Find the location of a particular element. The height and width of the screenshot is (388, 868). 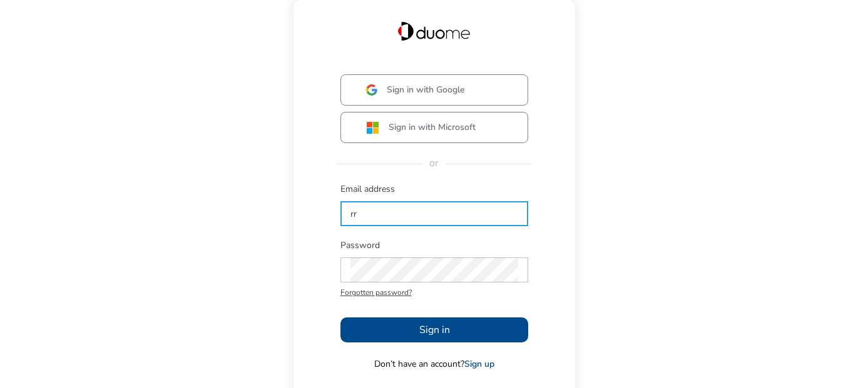

a: Sign up is located at coordinates (480, 364).